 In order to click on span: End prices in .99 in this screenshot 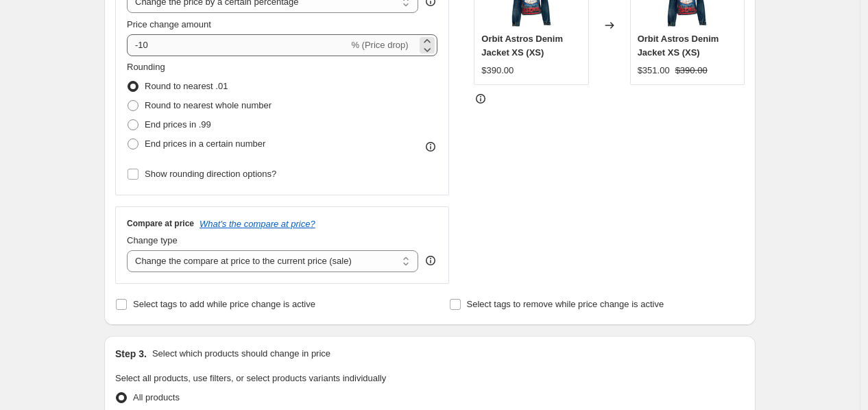, I will do `click(178, 124)`.